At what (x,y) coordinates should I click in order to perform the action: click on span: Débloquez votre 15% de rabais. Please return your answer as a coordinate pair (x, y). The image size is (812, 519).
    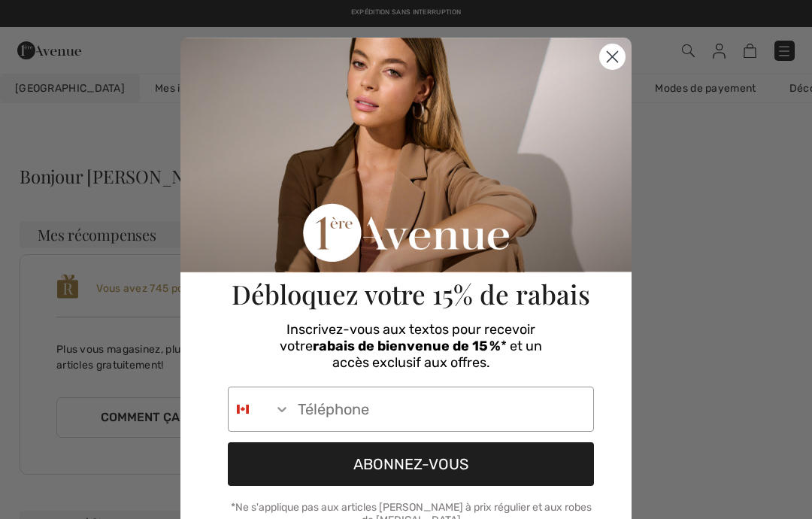
    Looking at the image, I should click on (411, 293).